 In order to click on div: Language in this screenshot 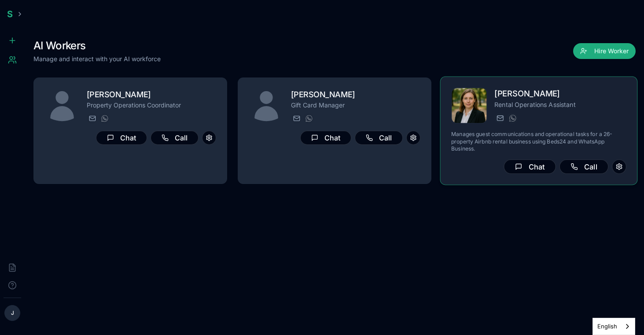, I will do `click(614, 326)`.